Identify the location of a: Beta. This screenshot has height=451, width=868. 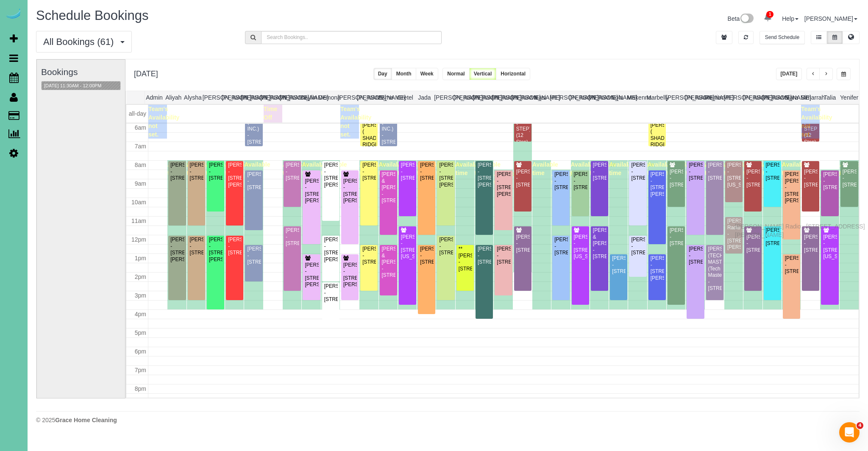
(741, 19).